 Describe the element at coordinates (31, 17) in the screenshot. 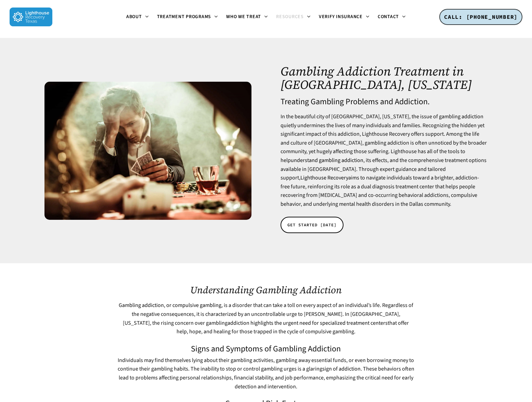

I see `img: Lighthouse Recovery Texas` at that location.